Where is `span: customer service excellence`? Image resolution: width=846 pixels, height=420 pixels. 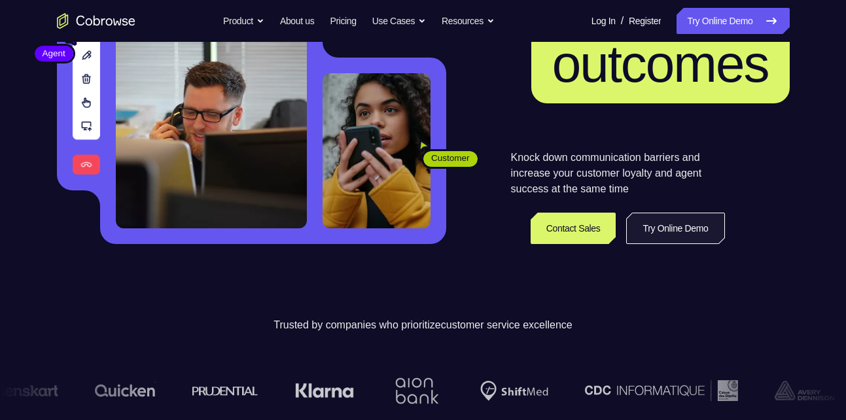
span: customer service excellence is located at coordinates (506, 325).